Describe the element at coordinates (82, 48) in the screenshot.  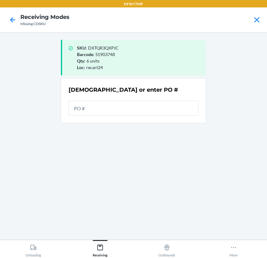
I see `span: SKU :` at that location.